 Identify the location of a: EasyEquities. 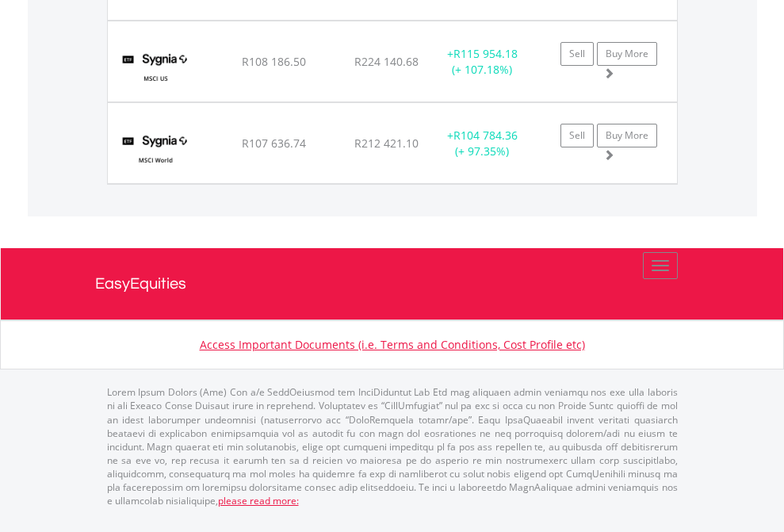
(393, 284).